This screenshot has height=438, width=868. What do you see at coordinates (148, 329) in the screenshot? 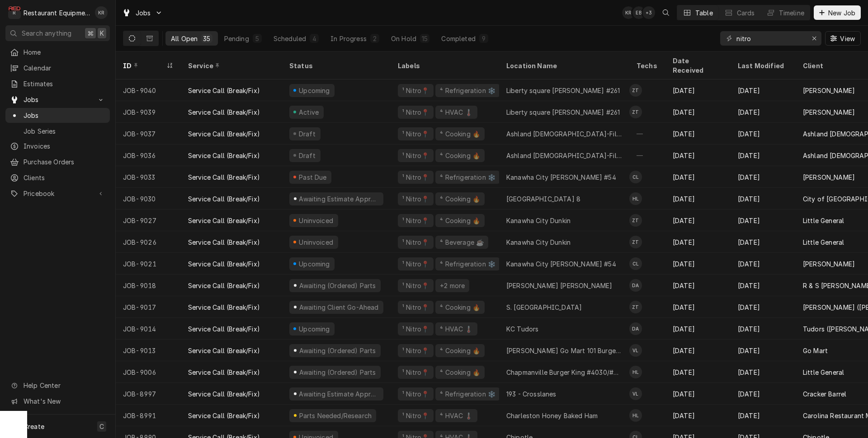
I see `div: JOB-9014` at bounding box center [148, 329].